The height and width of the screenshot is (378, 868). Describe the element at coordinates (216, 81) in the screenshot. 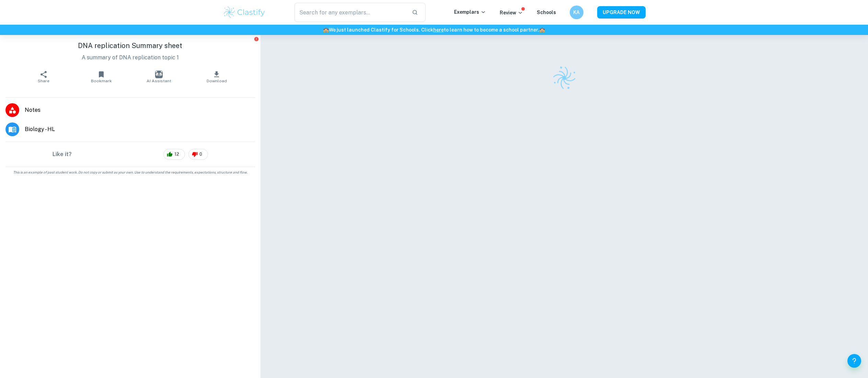

I see `span: Download` at that location.